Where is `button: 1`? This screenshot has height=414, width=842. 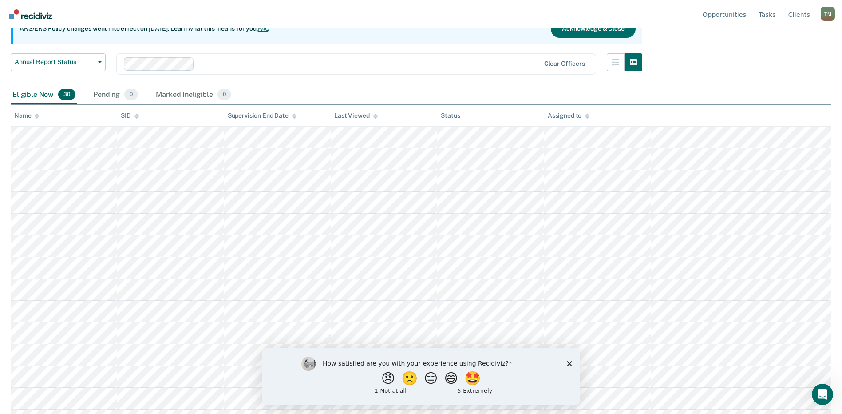 button: 1 is located at coordinates (126, 31).